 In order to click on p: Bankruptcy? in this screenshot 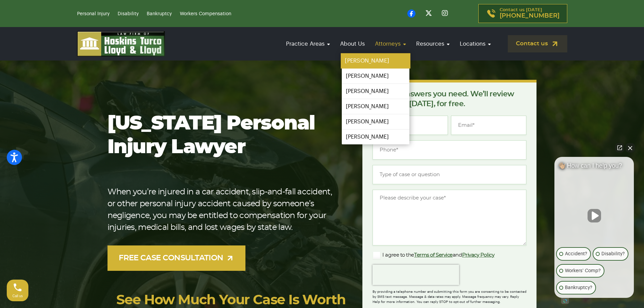, I will do `click(578, 287)`.